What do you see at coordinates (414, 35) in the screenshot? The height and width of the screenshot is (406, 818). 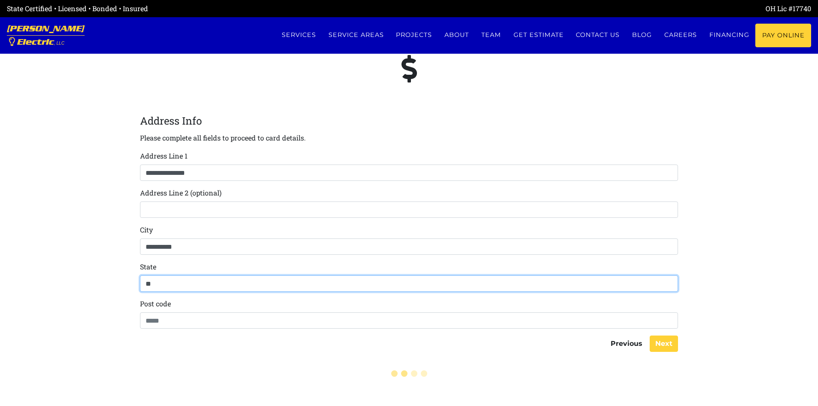 I see `a: Projects` at bounding box center [414, 35].